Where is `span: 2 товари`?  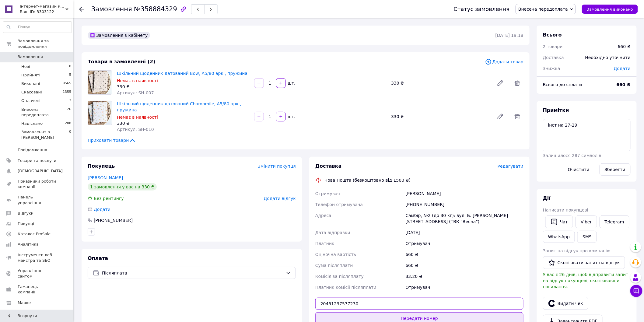
span: 2 товари is located at coordinates (553, 47).